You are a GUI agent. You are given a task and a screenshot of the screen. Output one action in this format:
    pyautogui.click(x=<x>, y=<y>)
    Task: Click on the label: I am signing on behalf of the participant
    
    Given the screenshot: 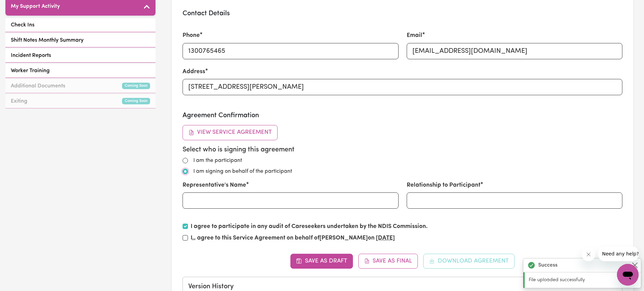 What is the action you would take?
    pyautogui.click(x=243, y=171)
    